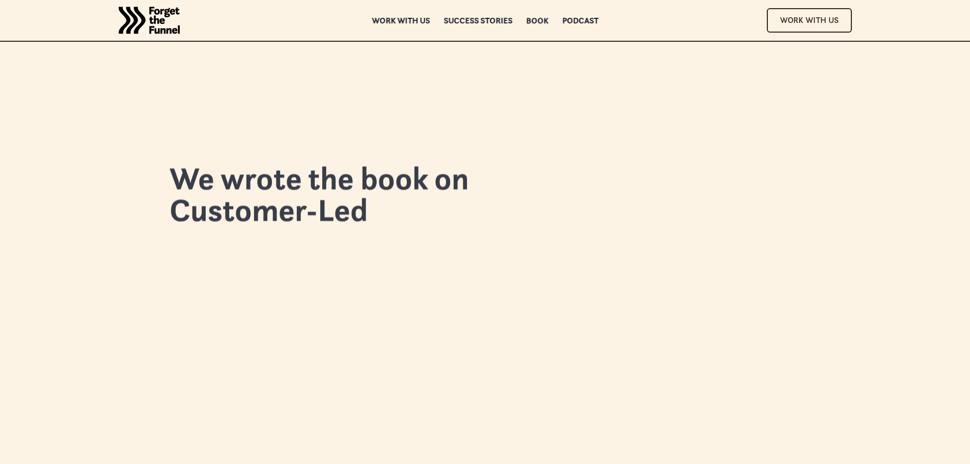  Describe the element at coordinates (537, 20) in the screenshot. I see `div: Book` at that location.